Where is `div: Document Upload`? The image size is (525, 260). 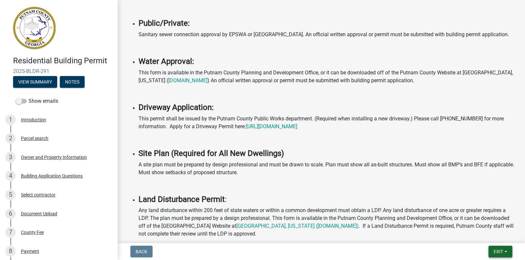 div: Document Upload is located at coordinates (39, 214).